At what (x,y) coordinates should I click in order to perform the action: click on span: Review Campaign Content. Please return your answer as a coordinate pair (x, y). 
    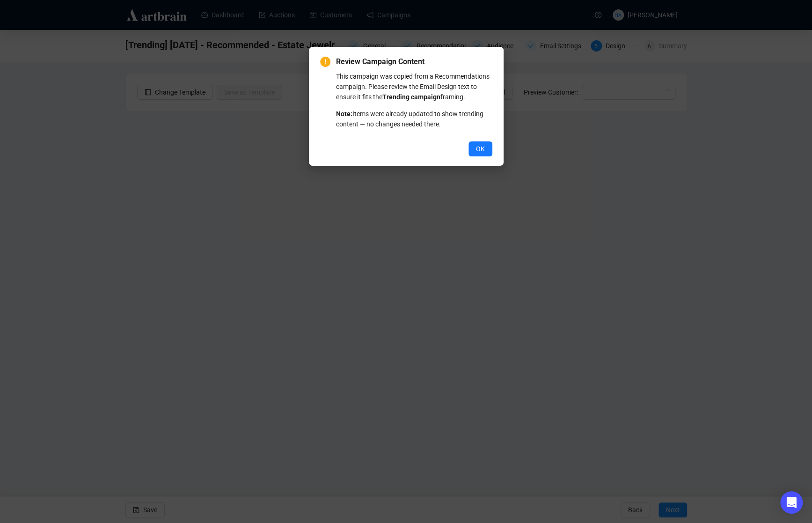
    Looking at the image, I should click on (414, 62).